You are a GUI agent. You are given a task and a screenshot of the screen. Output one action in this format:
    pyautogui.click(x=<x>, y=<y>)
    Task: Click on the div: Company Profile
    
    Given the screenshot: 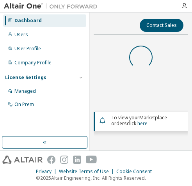 What is the action you would take?
    pyautogui.click(x=33, y=63)
    